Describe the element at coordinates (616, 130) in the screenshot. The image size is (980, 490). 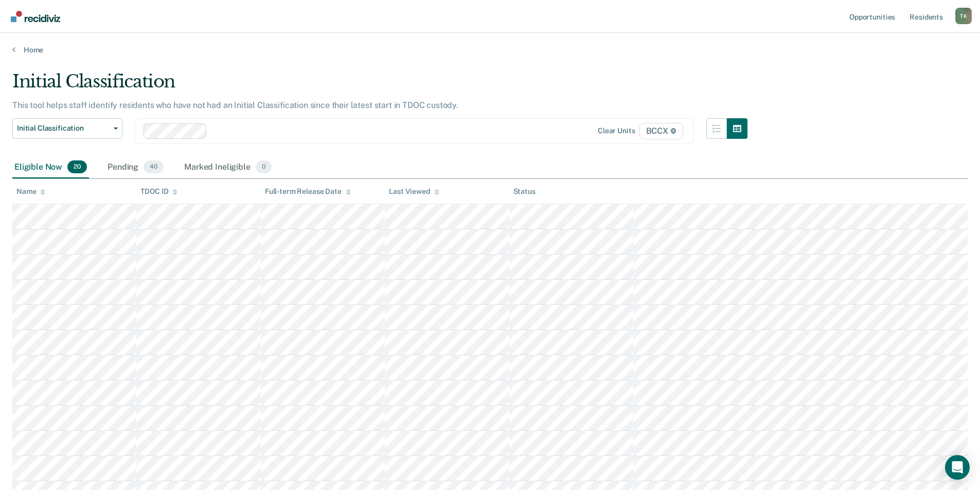
I see `div: Clear units` at that location.